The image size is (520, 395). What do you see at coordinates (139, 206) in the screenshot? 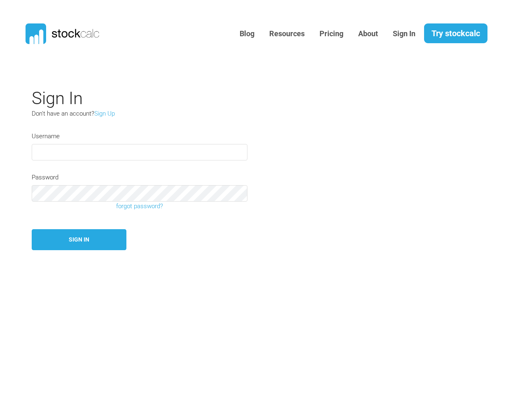
I see `a: forgot password?` at bounding box center [139, 206].